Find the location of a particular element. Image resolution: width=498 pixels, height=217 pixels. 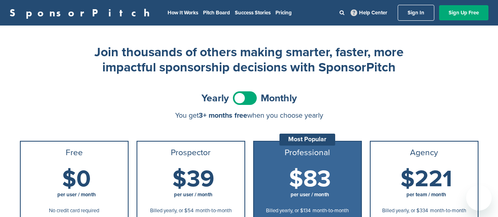

span: Billed yearly, or $134 is located at coordinates (288, 210).